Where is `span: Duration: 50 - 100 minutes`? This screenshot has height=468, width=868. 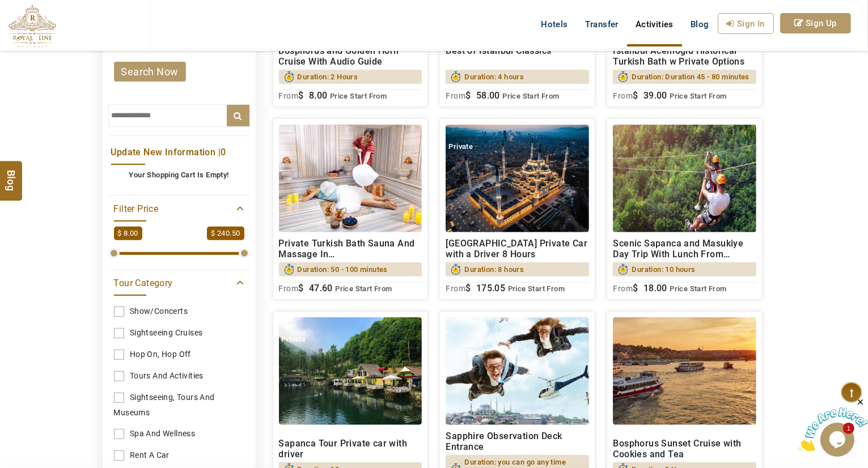
span: Duration: 50 - 100 minutes is located at coordinates (342, 269).